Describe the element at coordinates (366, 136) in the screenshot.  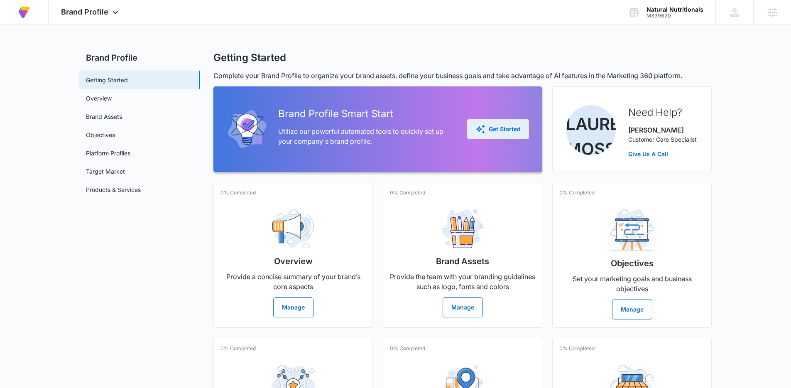
I see `p: Utilize our powerful automated tools to quickly set up your company's brand profile.` at that location.